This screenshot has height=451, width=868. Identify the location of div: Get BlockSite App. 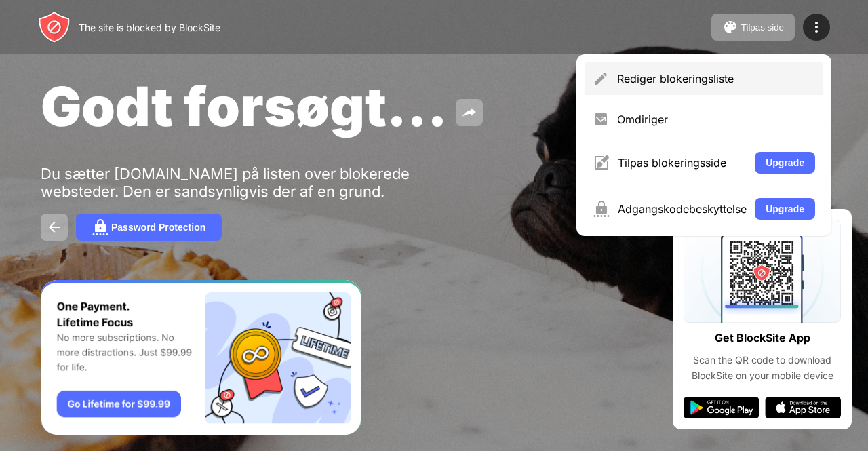
(762, 337).